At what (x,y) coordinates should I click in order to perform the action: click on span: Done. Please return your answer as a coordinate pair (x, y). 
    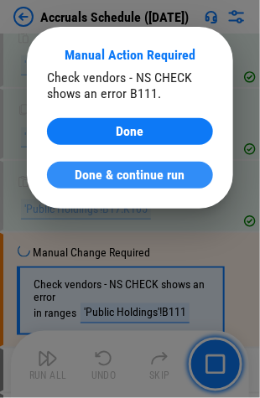
    Looking at the image, I should click on (130, 132).